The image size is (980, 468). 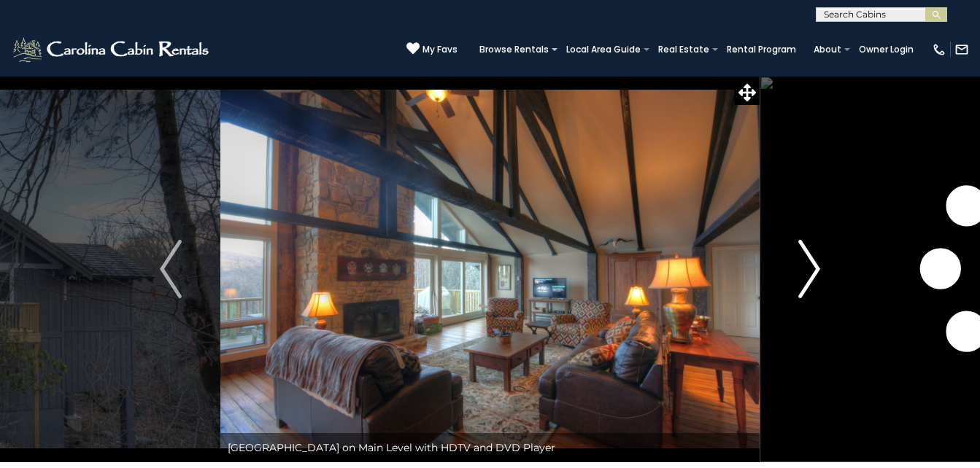 What do you see at coordinates (603, 50) in the screenshot?
I see `a: Local Area Guide` at bounding box center [603, 50].